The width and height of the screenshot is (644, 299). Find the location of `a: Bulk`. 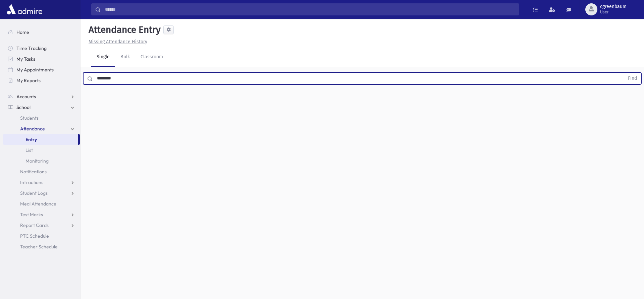

a: Bulk is located at coordinates (125, 57).